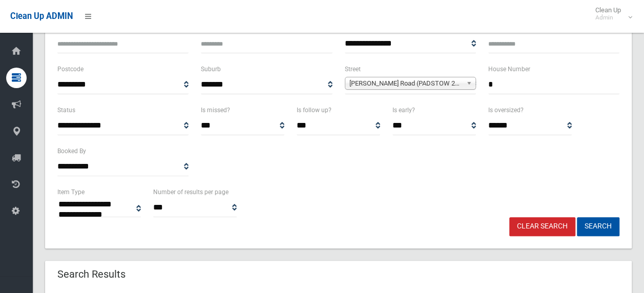 The height and width of the screenshot is (293, 644). Describe the element at coordinates (608, 17) in the screenshot. I see `small: Admin` at that location.